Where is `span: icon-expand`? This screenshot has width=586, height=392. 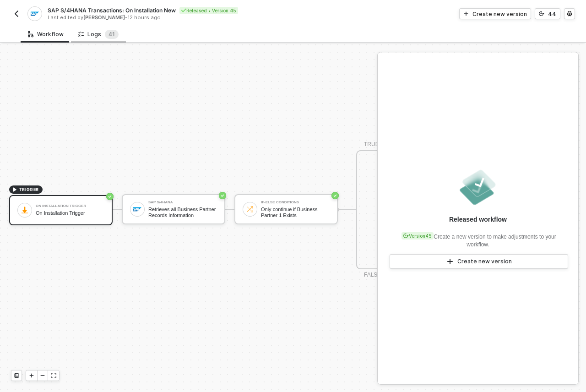 span: icon-expand is located at coordinates (54, 375).